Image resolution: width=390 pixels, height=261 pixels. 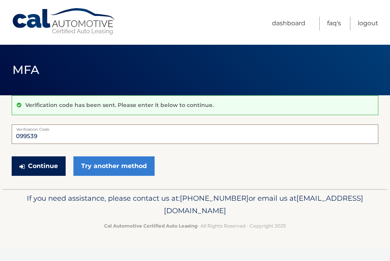 I want to click on p: Verification code has been sent. Please enter it below to continue., so click(x=119, y=105).